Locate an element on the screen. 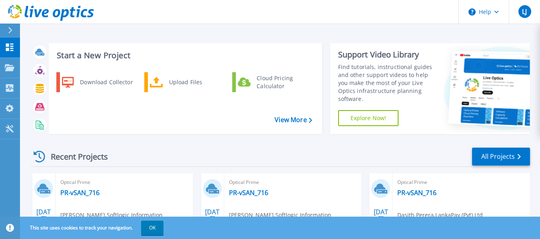  div: Cloud Pricing Calculator is located at coordinates (282, 82).